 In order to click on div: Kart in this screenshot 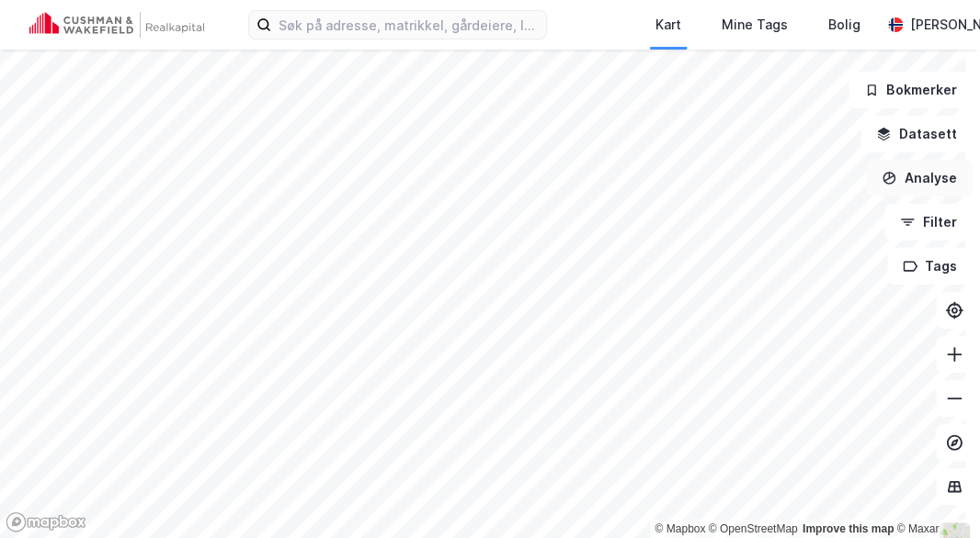, I will do `click(668, 25)`.